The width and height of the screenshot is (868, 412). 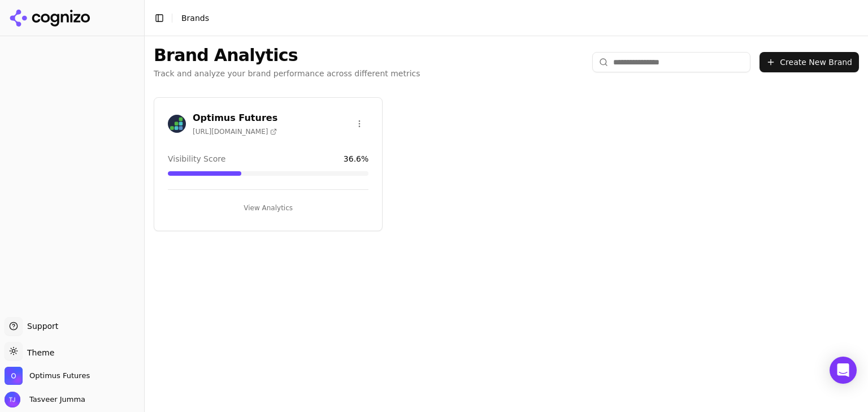 I want to click on span: Brands, so click(x=195, y=18).